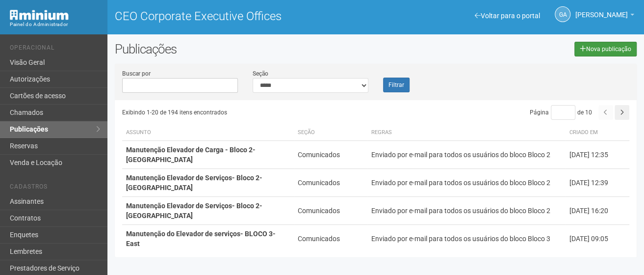 The width and height of the screenshot is (644, 275). What do you see at coordinates (55, 49) in the screenshot?
I see `li: Operacional` at bounding box center [55, 49].